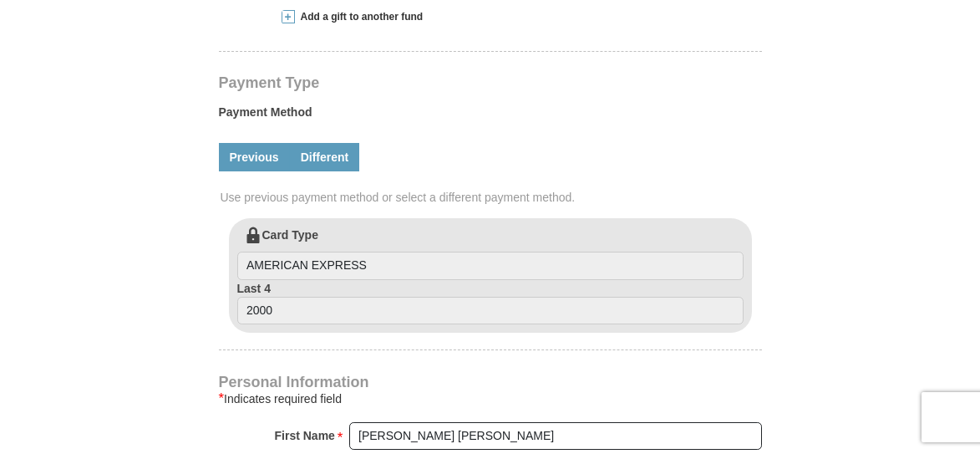  Describe the element at coordinates (490, 382) in the screenshot. I see `h4: Personal Information` at that location.